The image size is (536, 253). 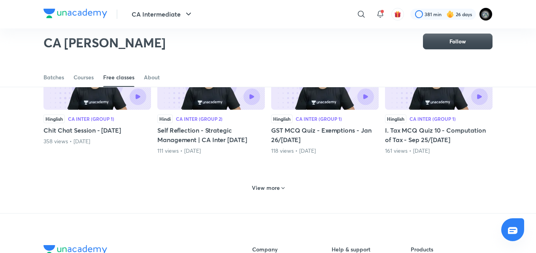 What do you see at coordinates (450, 14) in the screenshot?
I see `img: streak` at bounding box center [450, 14].